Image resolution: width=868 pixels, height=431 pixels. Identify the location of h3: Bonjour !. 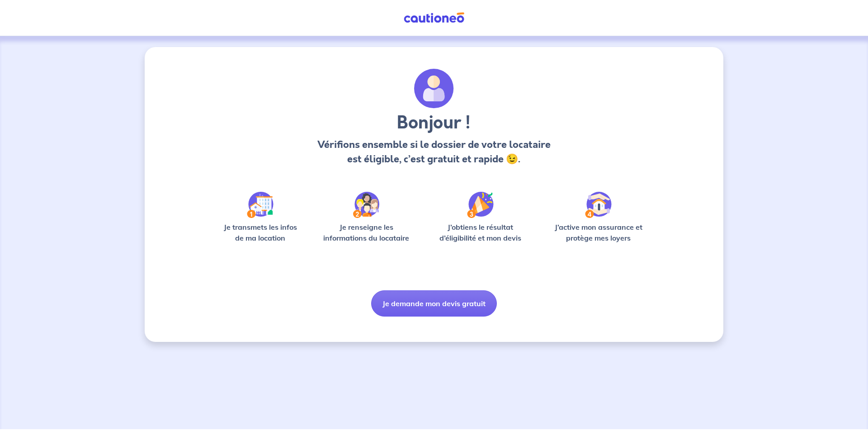
(434, 123).